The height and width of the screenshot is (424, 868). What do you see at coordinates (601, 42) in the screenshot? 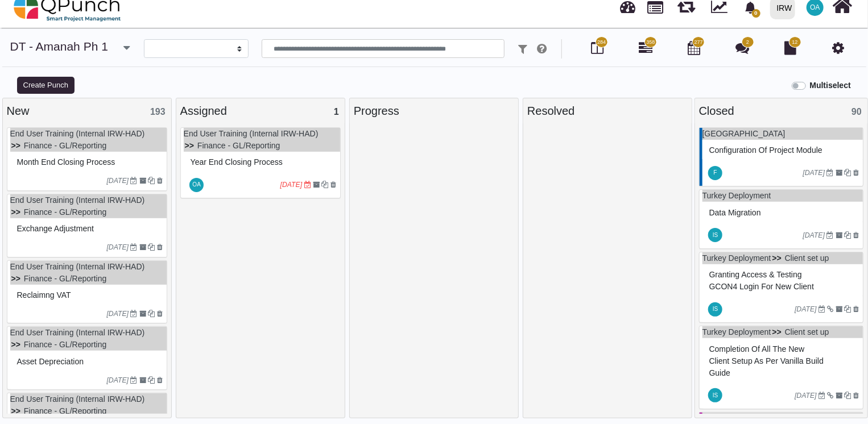
I see `span: 284` at bounding box center [601, 42].